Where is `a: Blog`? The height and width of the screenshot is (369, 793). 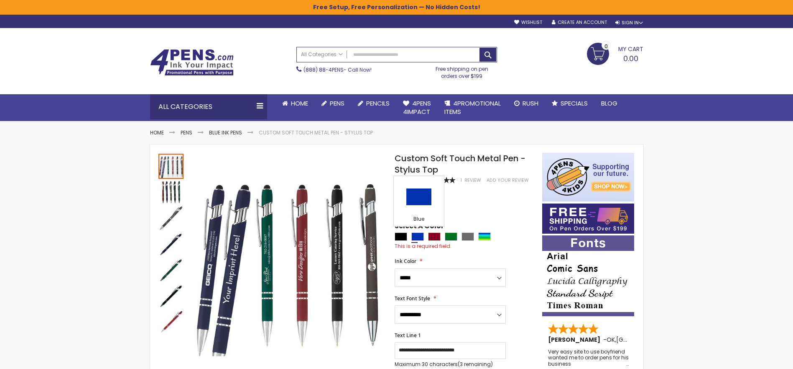 a: Blog is located at coordinates (609, 103).